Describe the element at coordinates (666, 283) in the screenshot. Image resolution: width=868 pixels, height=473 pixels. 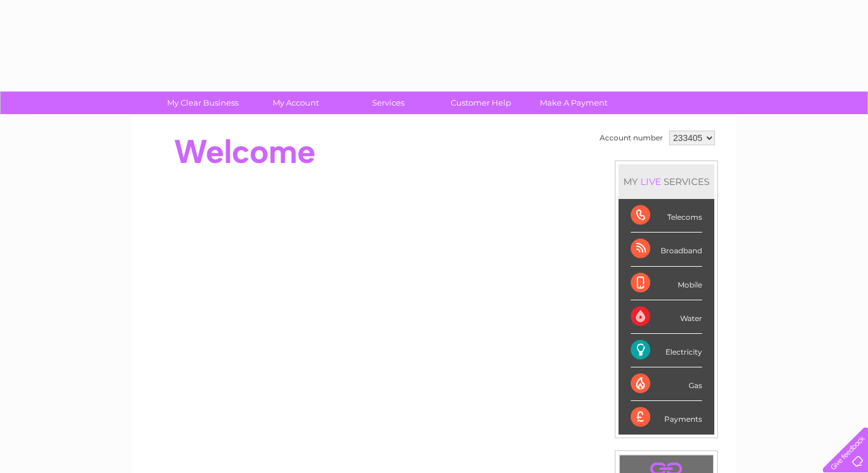
I see `div: Mobile` at that location.